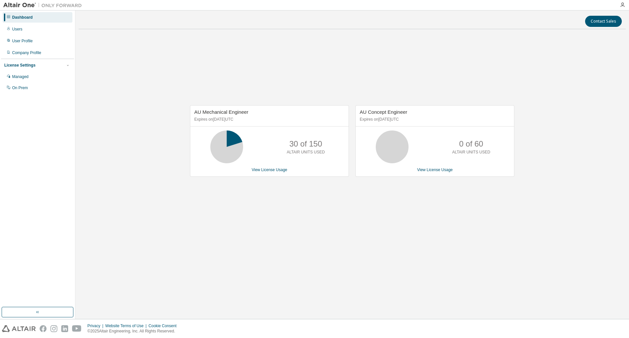 Image resolution: width=629 pixels, height=338 pixels. What do you see at coordinates (383, 112) in the screenshot?
I see `span: AU Concept Engineer` at bounding box center [383, 112].